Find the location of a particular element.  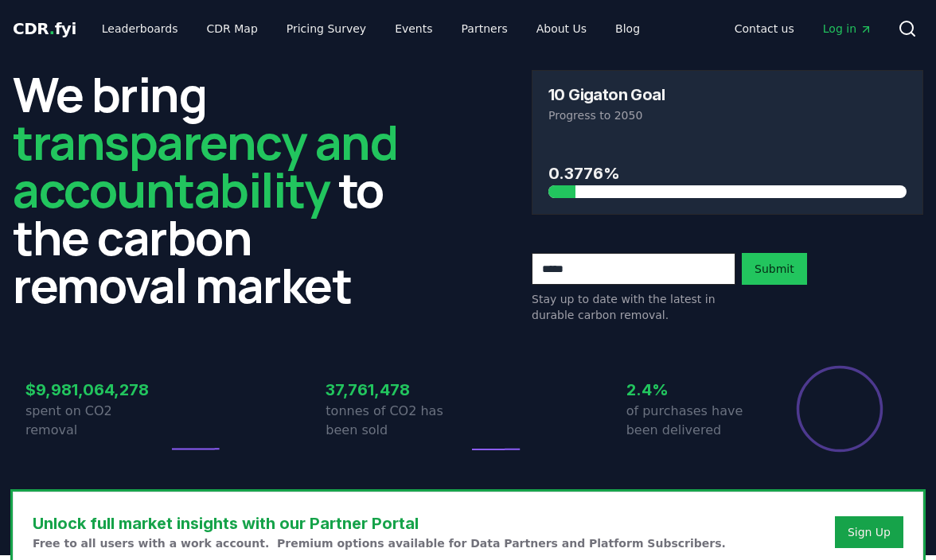

p: Free to all users with a work account. Premium options available for Data Partners and Platform S... is located at coordinates (379, 544).